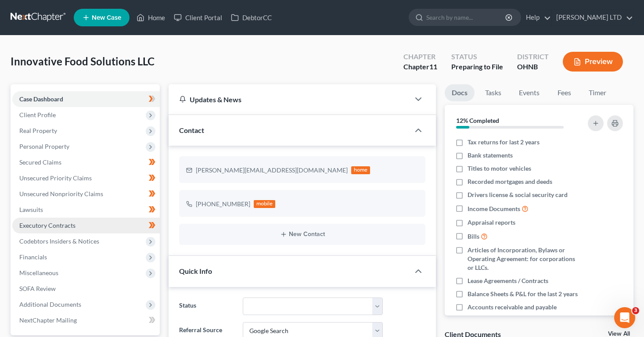 This screenshot has width=644, height=337. I want to click on span: Articles of Incorporation, Bylaws or Operating Agreement: for corporations or LLCs., so click(523, 259).